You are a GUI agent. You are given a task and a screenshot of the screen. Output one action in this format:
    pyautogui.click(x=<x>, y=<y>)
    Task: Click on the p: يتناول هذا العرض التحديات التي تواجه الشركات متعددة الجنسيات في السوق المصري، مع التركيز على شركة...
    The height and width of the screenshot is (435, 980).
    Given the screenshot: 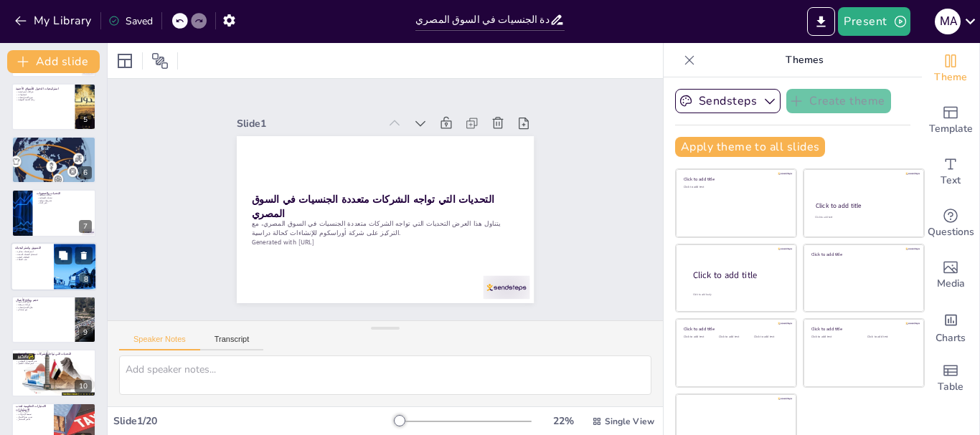 What is the action you would take?
    pyautogui.click(x=362, y=217)
    